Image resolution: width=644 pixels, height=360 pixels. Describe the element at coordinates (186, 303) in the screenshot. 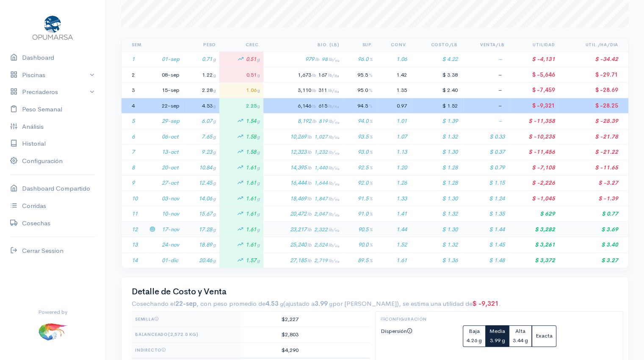

I see `strong: 22-sep` at that location.